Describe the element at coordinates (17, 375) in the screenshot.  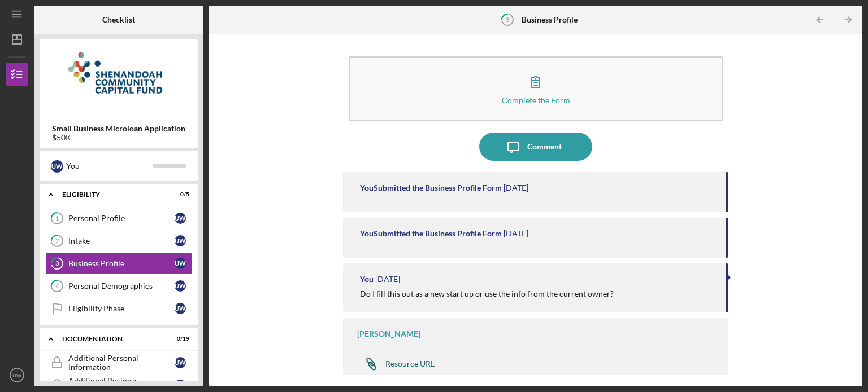
I see `button: UW` at that location.